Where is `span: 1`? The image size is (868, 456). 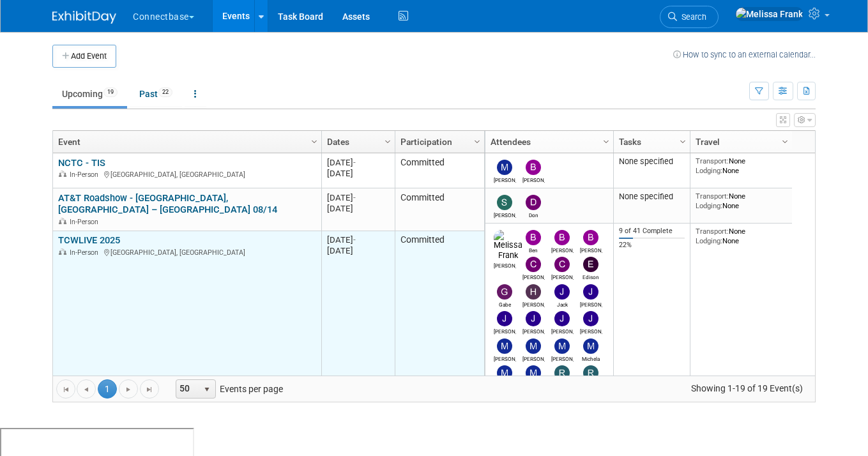
span: 1 is located at coordinates (107, 389).